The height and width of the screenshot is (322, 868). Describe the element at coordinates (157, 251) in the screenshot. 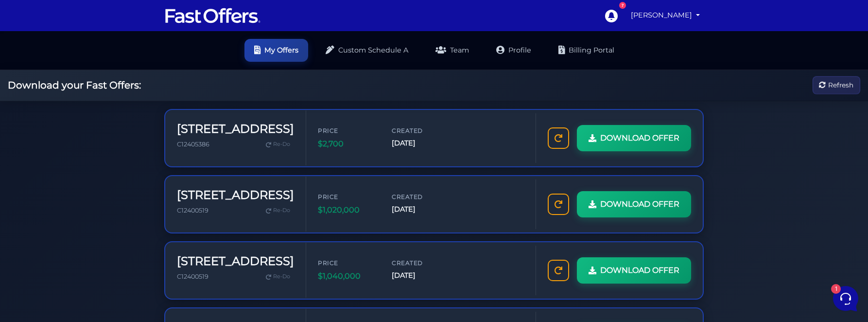

I see `p: Help` at that location.